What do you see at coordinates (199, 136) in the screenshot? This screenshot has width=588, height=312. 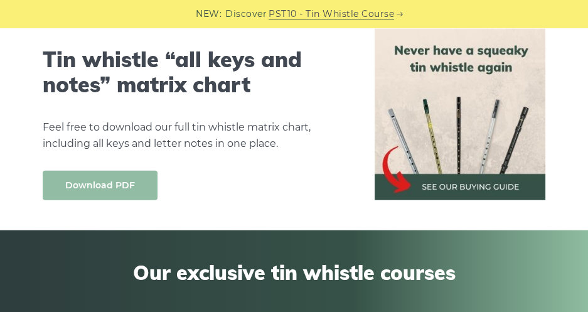 I see `p: Feel free to download our full tin whistle matrix chart, including all keys and letter notes in o...` at bounding box center [199, 136].